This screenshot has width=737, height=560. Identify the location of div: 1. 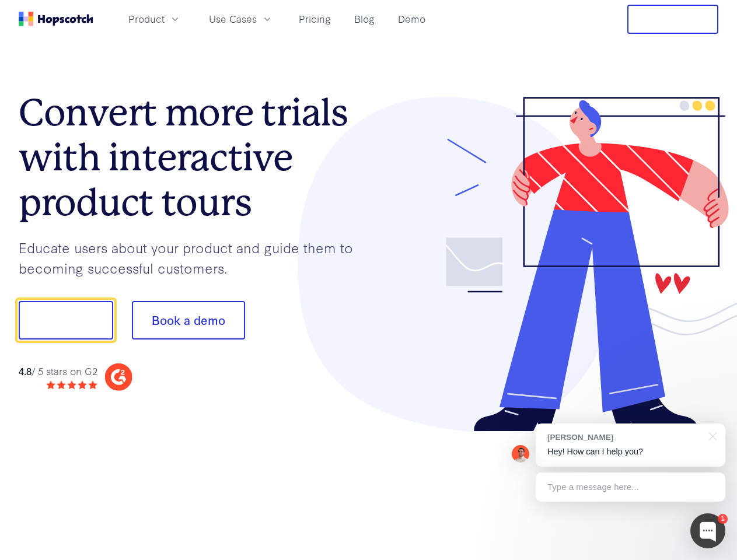
(722, 519).